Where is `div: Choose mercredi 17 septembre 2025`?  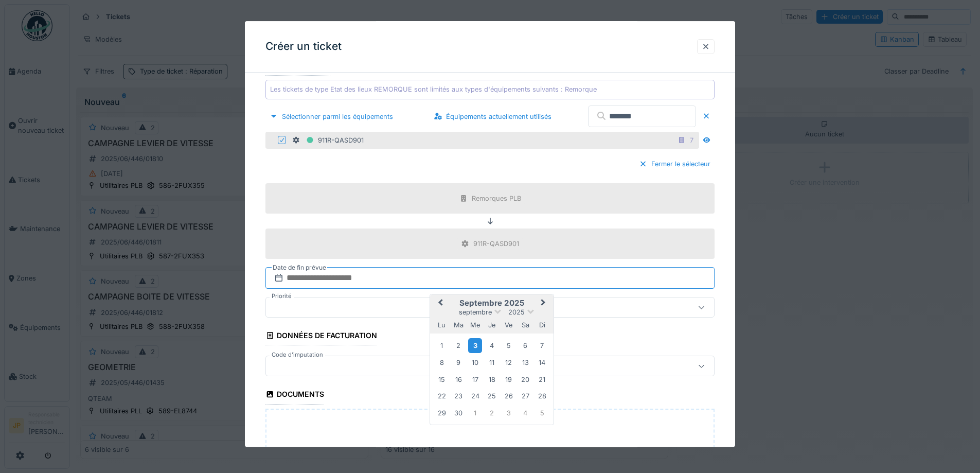
div: Choose mercredi 17 septembre 2025 is located at coordinates (475, 380).